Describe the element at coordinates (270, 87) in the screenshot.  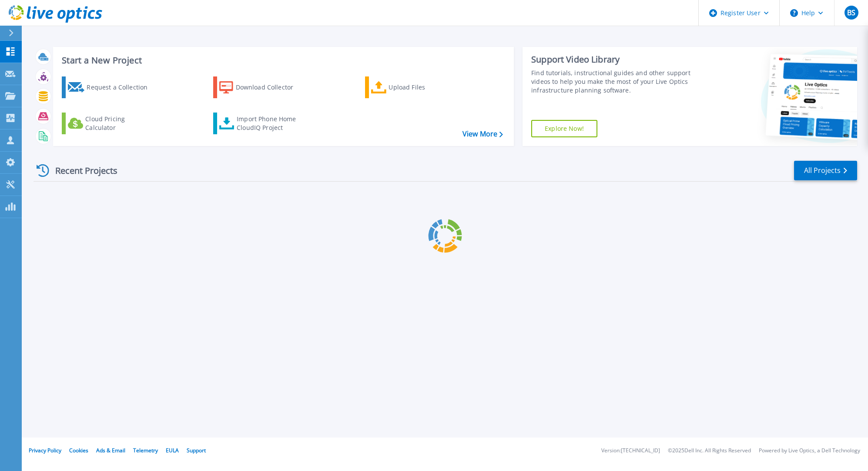
I see `div: Download Collector` at that location.